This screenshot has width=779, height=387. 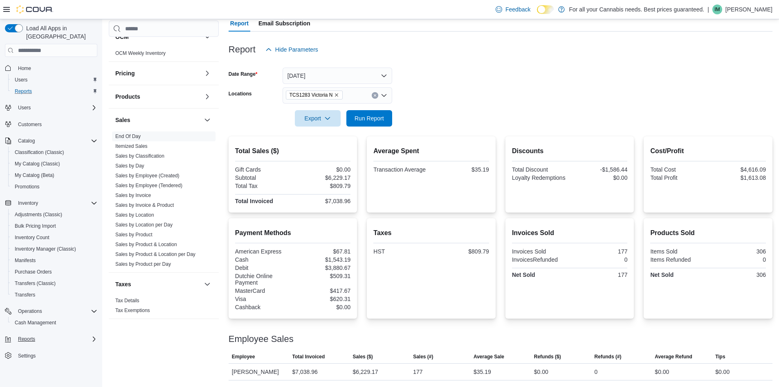 I want to click on a: Purchase Orders, so click(x=33, y=272).